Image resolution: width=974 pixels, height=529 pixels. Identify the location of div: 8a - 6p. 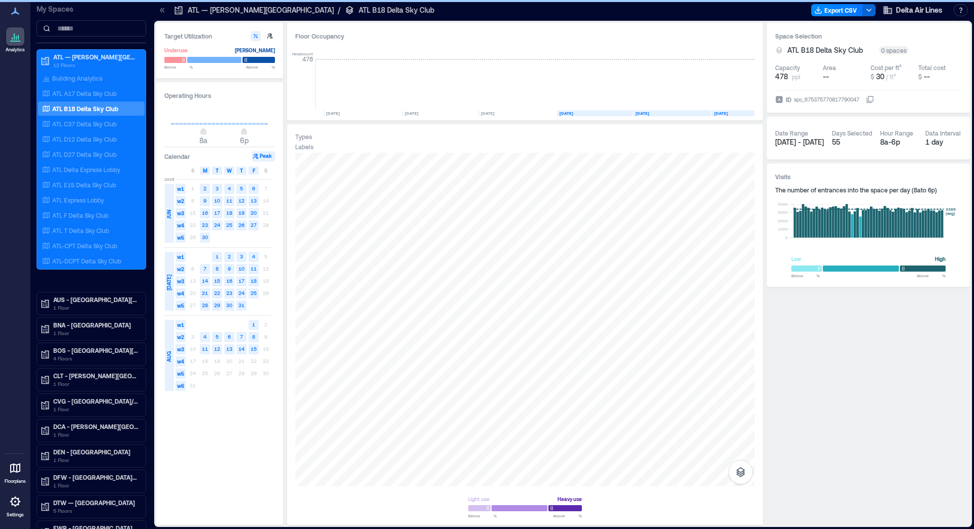
(898, 142).